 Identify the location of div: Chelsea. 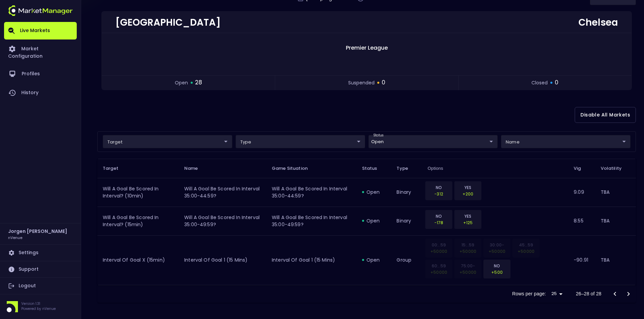
(598, 23).